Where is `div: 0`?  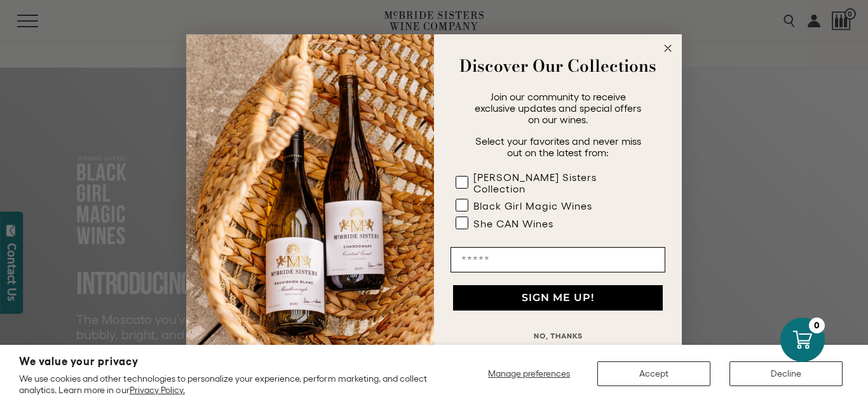 div: 0 is located at coordinates (817, 325).